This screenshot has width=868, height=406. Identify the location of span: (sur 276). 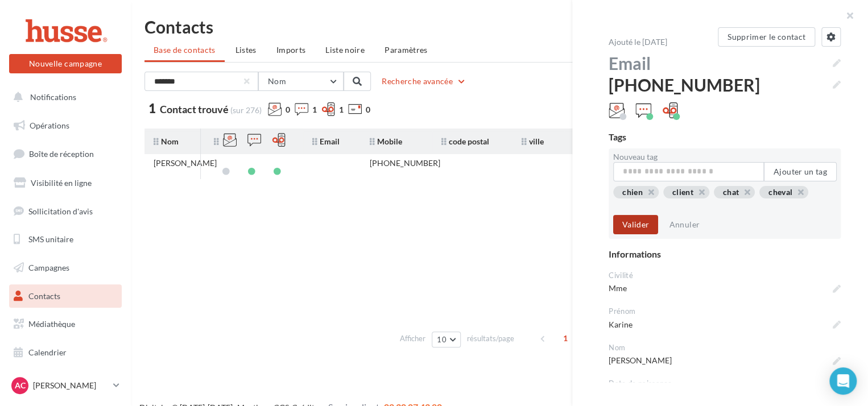
(246, 110).